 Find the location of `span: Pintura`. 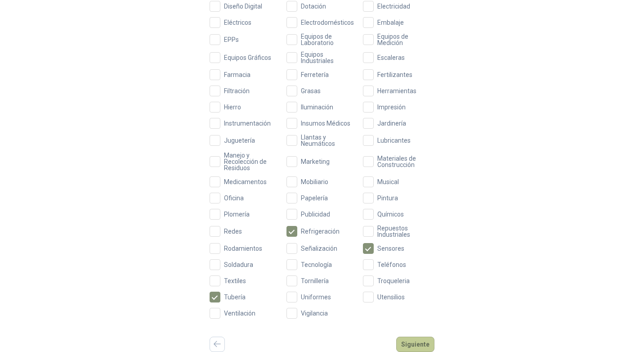

span: Pintura is located at coordinates (388, 198).